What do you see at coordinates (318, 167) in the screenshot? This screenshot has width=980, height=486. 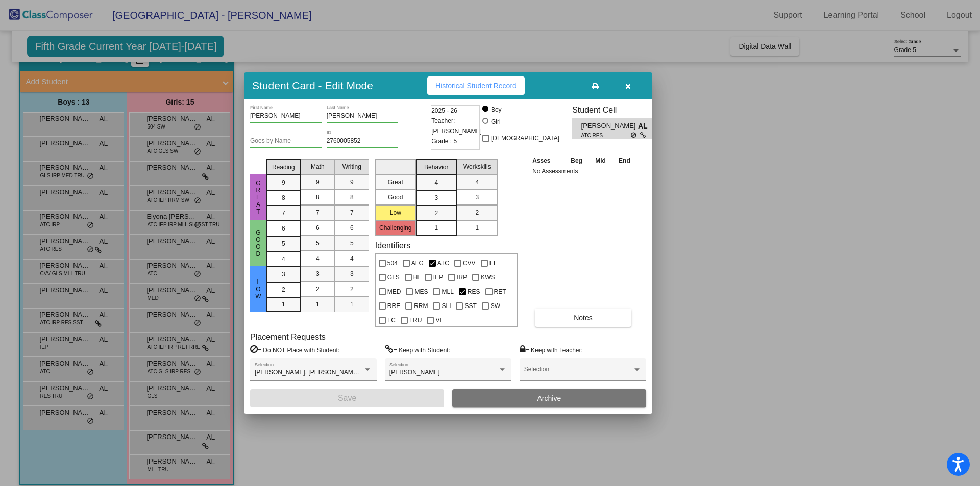 I see `span: Math` at bounding box center [318, 167].